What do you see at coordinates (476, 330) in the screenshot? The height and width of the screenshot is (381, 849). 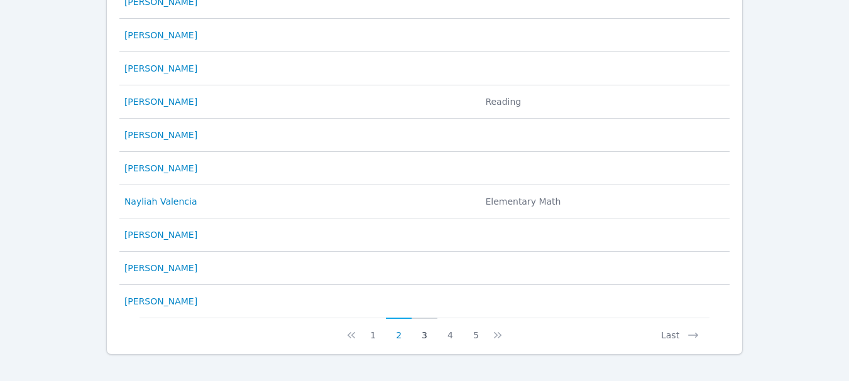 I see `button: 5` at bounding box center [476, 330].